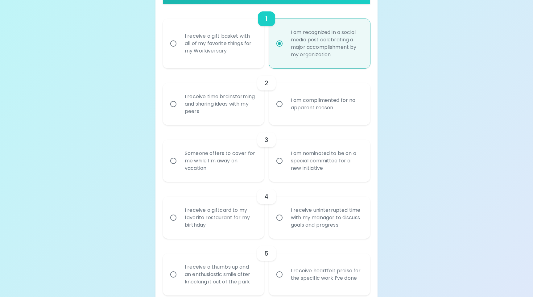  Describe the element at coordinates (326, 43) in the screenshot. I see `div: I am recognized in a social media post celebrating a major accomplishment by my organization` at that location.